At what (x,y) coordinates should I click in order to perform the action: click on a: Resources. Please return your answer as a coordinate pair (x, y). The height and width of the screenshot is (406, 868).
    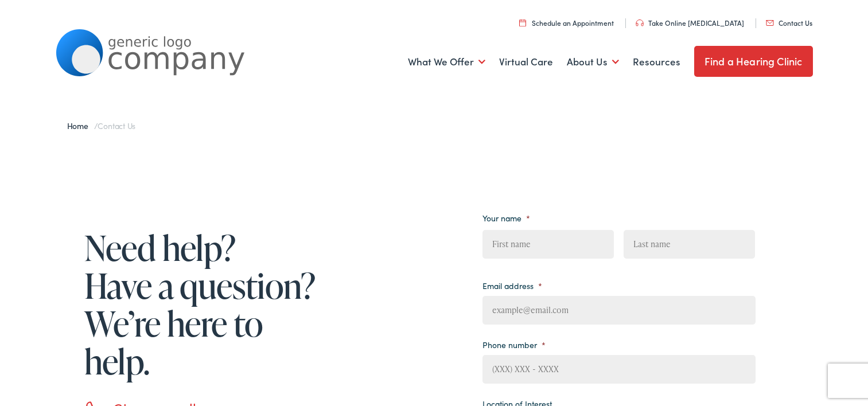
    Looking at the image, I should click on (656, 62).